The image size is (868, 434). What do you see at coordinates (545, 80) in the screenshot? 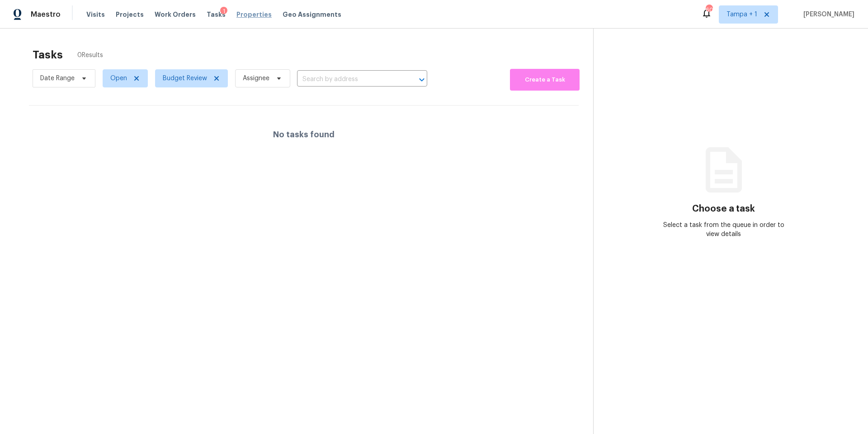
I see `span: Create a Task` at bounding box center [545, 80].